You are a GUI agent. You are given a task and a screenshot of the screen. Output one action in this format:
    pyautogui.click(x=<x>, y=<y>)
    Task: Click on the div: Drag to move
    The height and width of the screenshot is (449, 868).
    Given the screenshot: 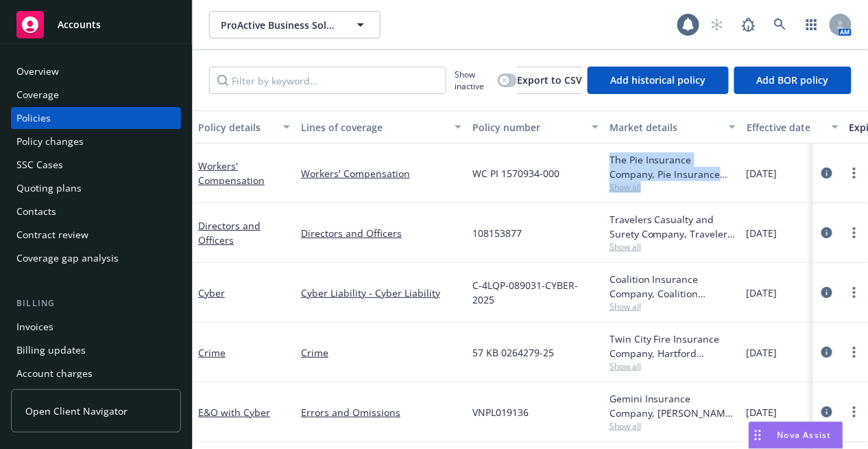 What is the action you would take?
    pyautogui.click(x=758, y=435)
    